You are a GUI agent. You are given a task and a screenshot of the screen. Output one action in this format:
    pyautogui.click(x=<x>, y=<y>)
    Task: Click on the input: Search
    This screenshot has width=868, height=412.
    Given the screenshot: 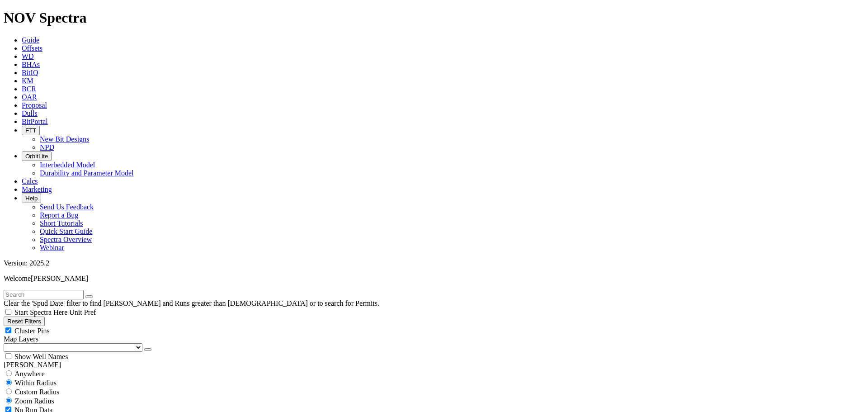 What is the action you would take?
    pyautogui.click(x=43, y=295)
    